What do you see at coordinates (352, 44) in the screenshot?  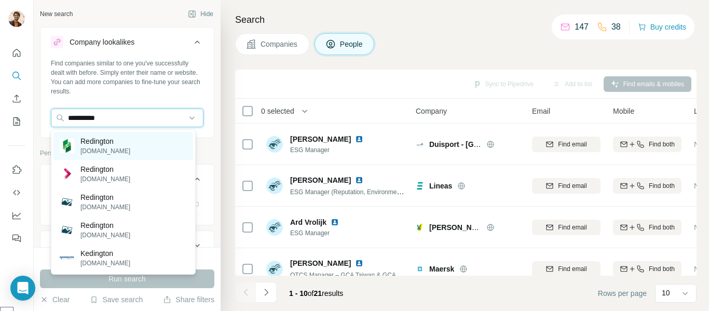 I see `span: People` at bounding box center [352, 44].